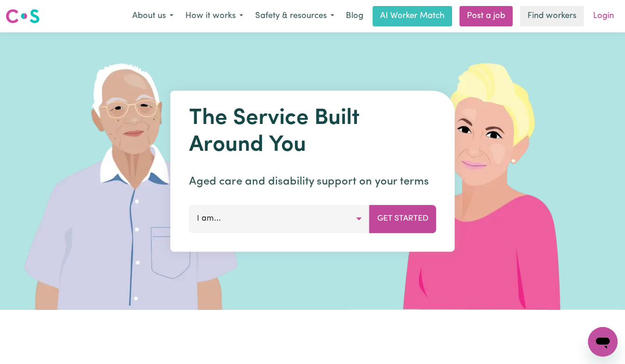  I want to click on img: Careseekers logo, so click(23, 16).